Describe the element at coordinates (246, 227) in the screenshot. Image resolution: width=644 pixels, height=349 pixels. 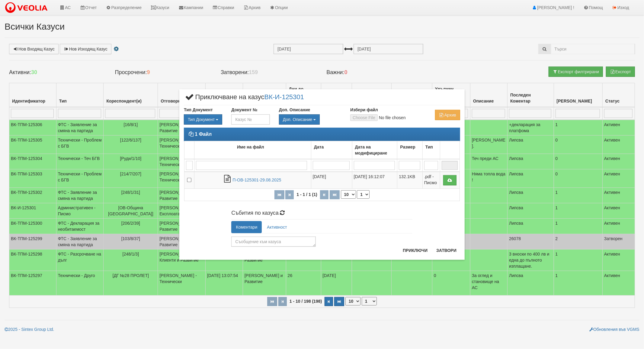
I see `a: Коментари` at that location.